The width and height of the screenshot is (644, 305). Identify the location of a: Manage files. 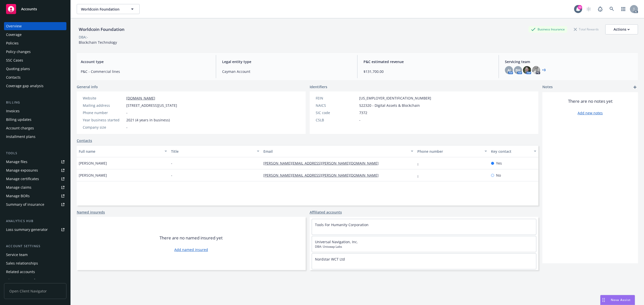
(35, 162).